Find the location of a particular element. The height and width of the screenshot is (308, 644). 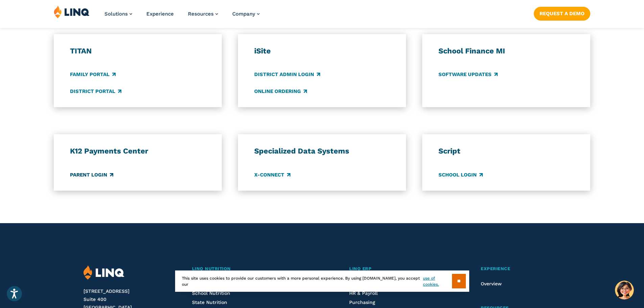

span: Company is located at coordinates (244, 14).